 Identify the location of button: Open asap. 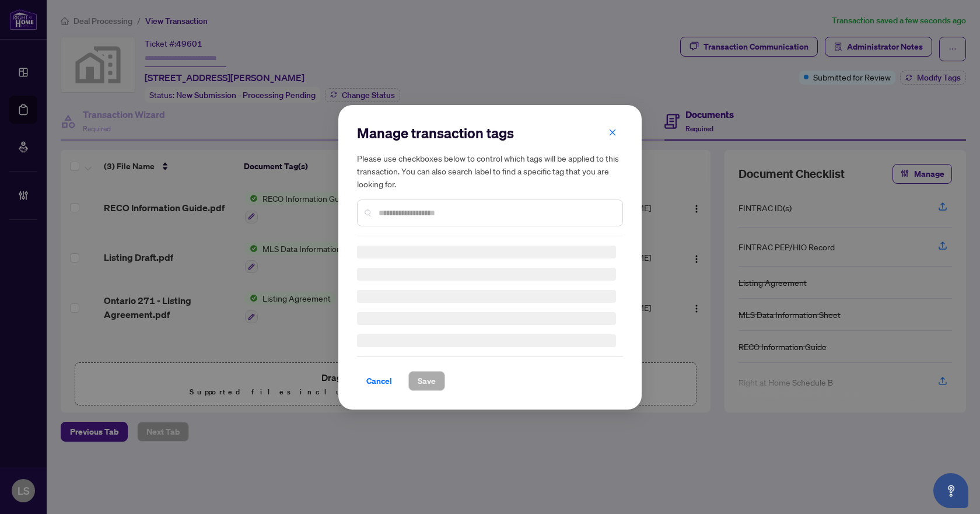
(951, 490).